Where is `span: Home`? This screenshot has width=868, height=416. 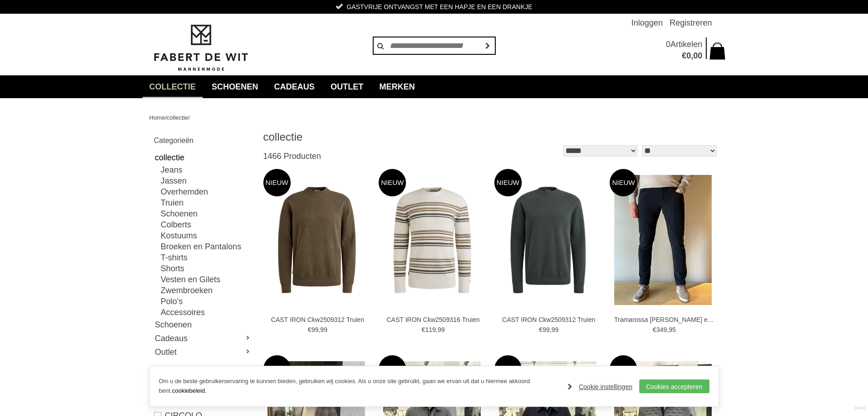
span: Home is located at coordinates (157, 117).